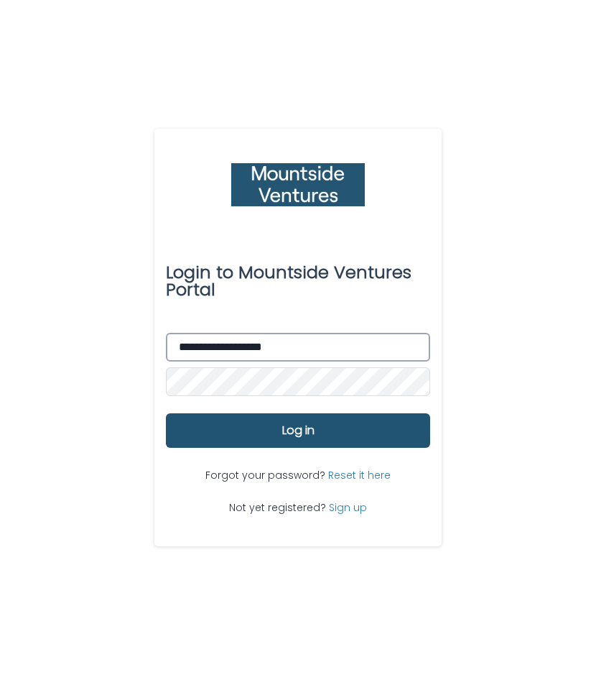 The image size is (596, 675). Describe the element at coordinates (298, 185) in the screenshot. I see `img: twZmyNITGKVq2kBU3Vg1` at that location.